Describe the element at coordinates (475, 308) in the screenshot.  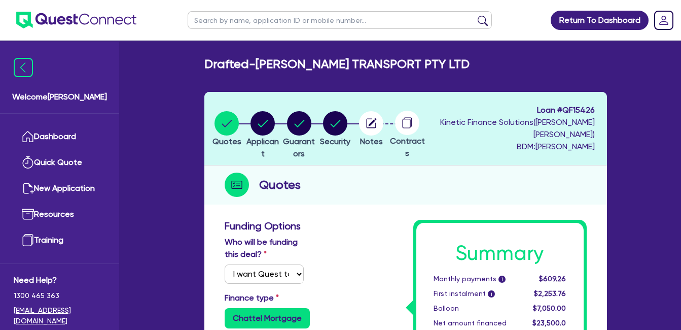
I see `div: Balloon` at that location.